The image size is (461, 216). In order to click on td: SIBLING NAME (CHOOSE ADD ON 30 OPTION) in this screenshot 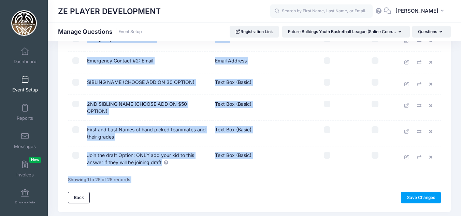, I will do `click(147, 84)`.